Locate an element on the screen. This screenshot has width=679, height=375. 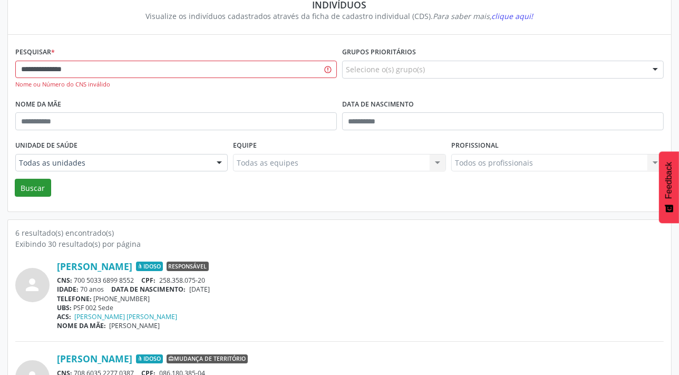
i: person is located at coordinates (33, 284).